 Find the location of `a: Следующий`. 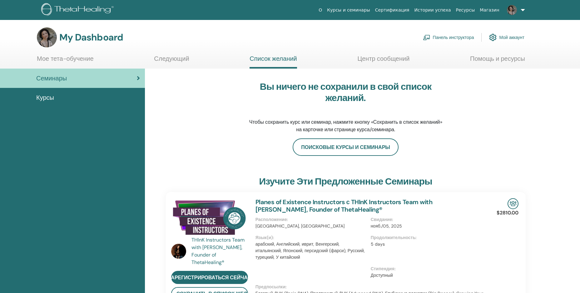

a: Следующий is located at coordinates (171, 61).